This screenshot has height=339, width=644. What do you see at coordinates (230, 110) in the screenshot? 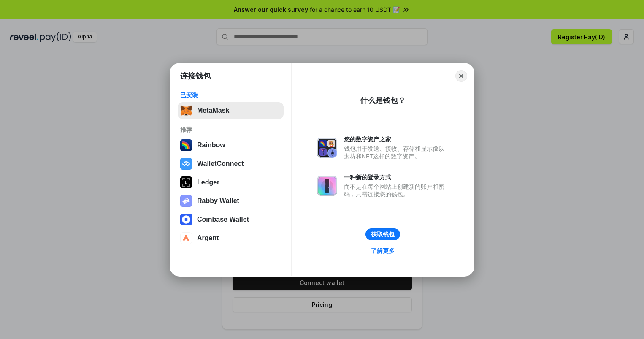
I see `button: MetaMask` at bounding box center [230, 110].